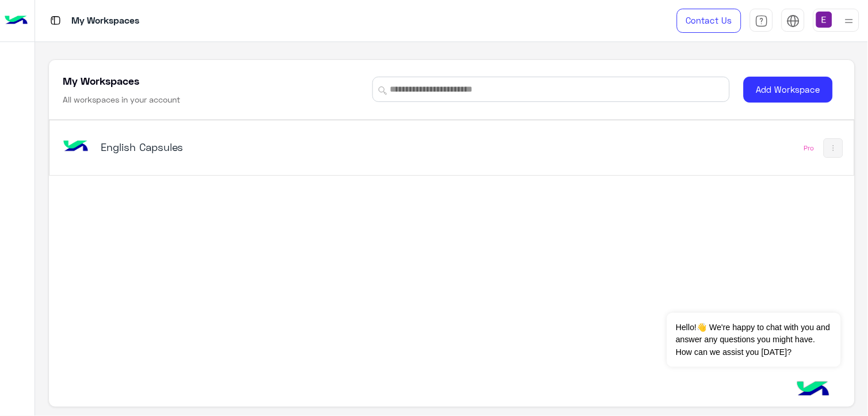 Image resolution: width=868 pixels, height=416 pixels. I want to click on h5: English Capsules, so click(242, 147).